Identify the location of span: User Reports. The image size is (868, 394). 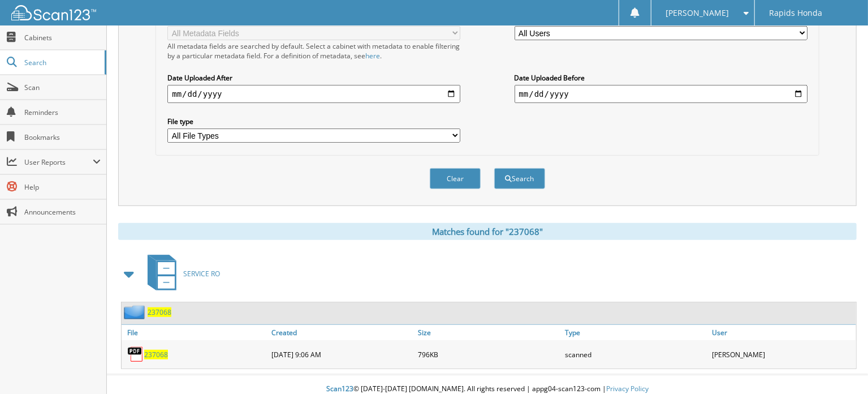
(58, 162).